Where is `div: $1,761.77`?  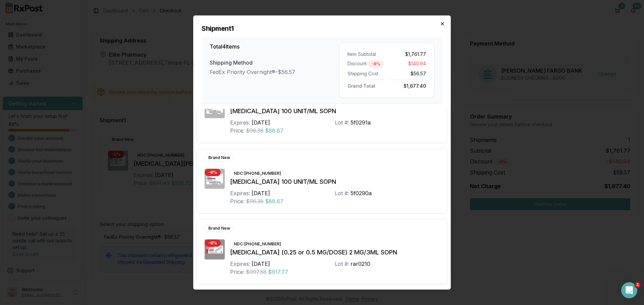
div: $1,761.77 is located at coordinates (408, 54).